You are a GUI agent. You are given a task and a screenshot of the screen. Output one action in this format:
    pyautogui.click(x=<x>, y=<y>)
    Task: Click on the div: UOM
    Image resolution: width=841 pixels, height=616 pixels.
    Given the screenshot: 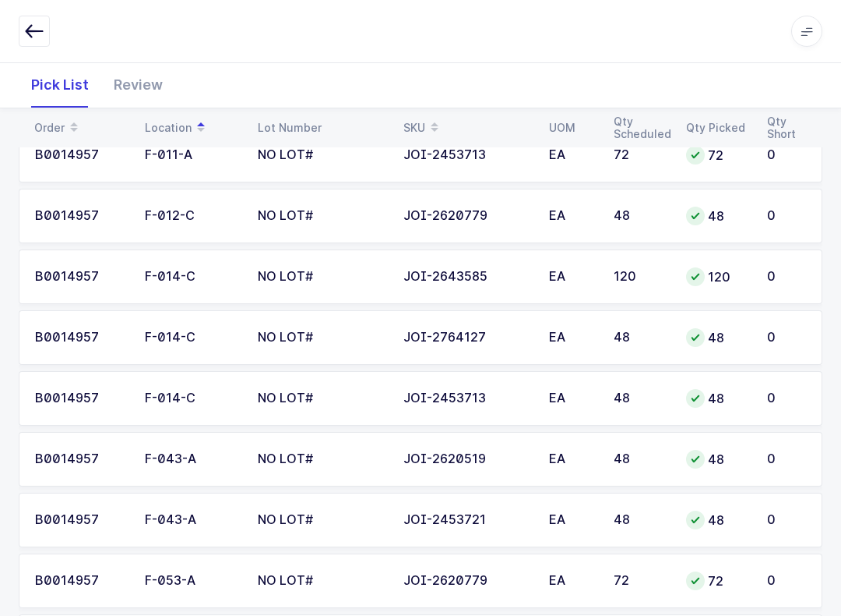 What is the action you would take?
    pyautogui.click(x=572, y=127)
    